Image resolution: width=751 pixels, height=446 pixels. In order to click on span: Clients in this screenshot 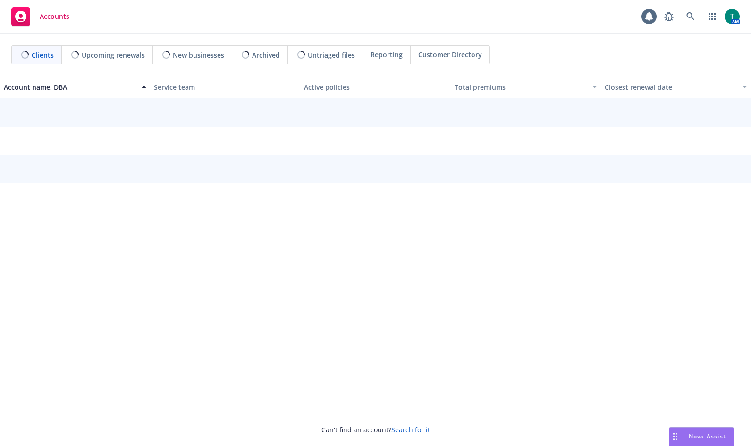, I will do `click(43, 55)`.